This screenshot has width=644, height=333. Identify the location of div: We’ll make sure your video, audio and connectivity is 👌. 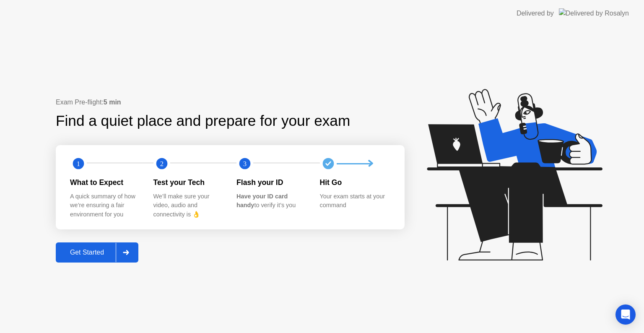
(188, 206).